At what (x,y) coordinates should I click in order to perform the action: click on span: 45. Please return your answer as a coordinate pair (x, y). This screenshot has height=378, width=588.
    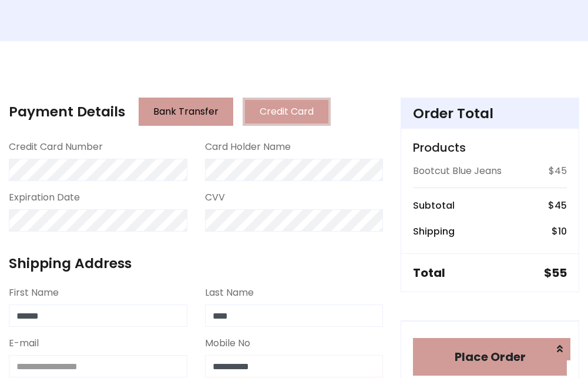
    Looking at the image, I should click on (561, 205).